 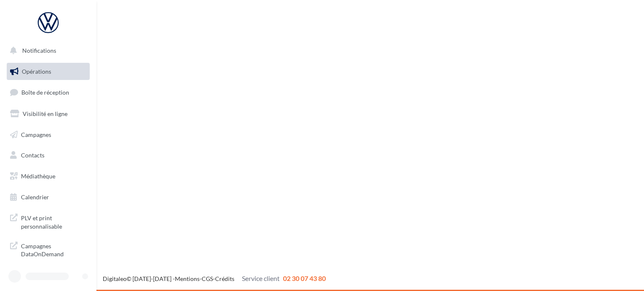 I want to click on a: Médiathèque, so click(x=48, y=176).